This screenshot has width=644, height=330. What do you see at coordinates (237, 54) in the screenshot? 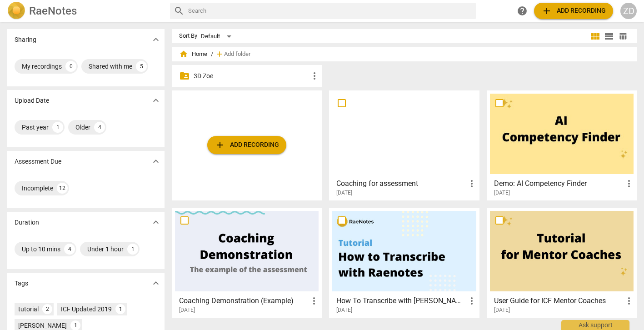
I see `span: Add folder` at bounding box center [237, 54].